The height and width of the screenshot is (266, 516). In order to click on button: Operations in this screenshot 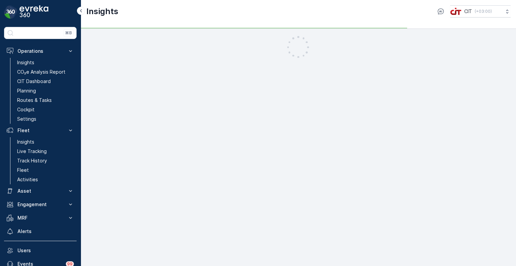, I will do `click(40, 51)`.